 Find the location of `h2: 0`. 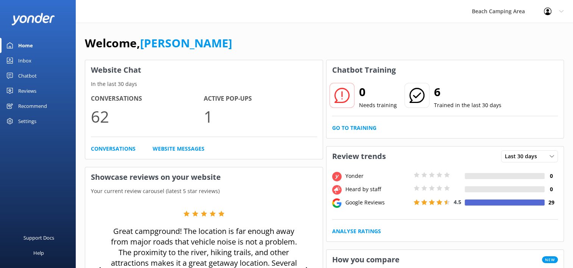

h2: 0 is located at coordinates (378, 92).